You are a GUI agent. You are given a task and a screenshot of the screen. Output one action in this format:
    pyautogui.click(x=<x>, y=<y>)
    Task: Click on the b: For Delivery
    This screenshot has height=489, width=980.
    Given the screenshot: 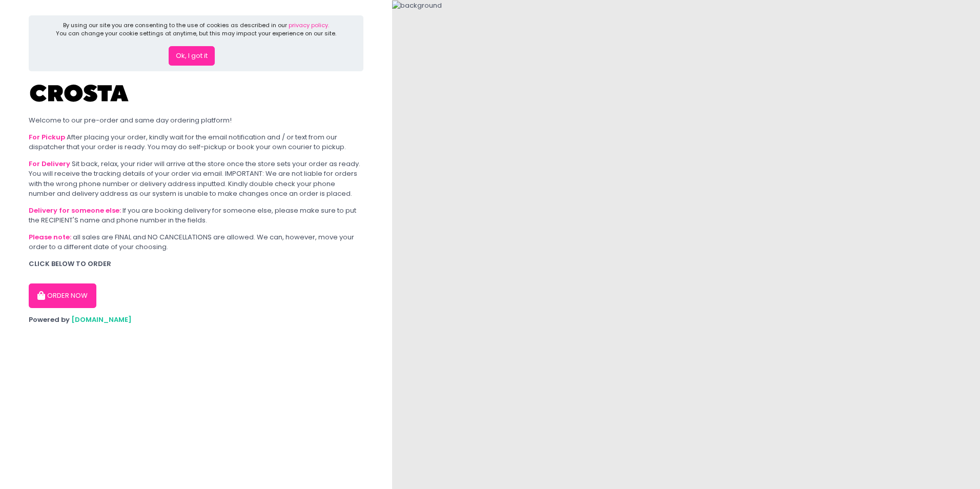 What is the action you would take?
    pyautogui.click(x=49, y=164)
    